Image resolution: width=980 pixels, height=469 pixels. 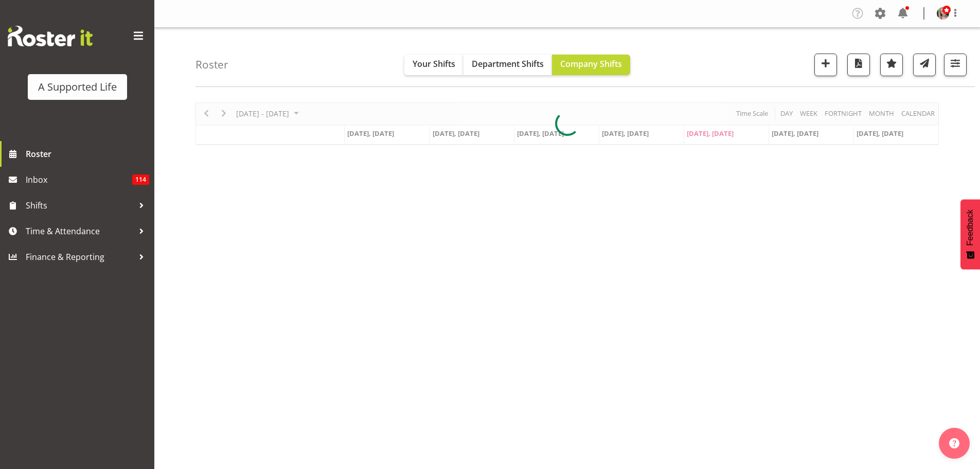 I want to click on button: Filter Shifts, so click(x=955, y=65).